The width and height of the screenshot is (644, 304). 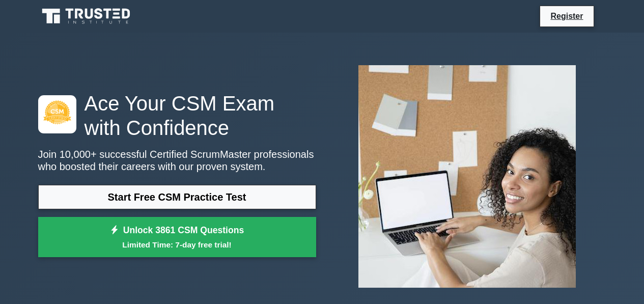 I want to click on a: Unlock 3861 CSM QuestionsLimited Time: 7-day free trial!, so click(x=177, y=237).